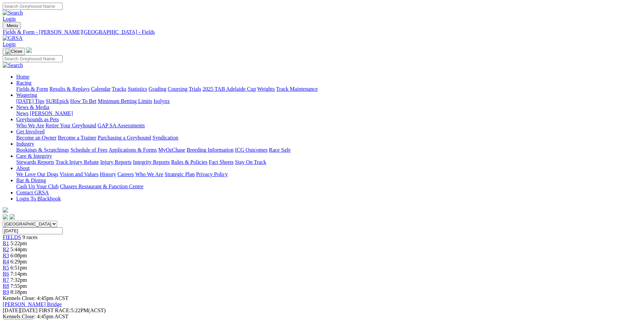 The height and width of the screenshot is (320, 644). I want to click on a: Cash Up Your Club, so click(37, 186).